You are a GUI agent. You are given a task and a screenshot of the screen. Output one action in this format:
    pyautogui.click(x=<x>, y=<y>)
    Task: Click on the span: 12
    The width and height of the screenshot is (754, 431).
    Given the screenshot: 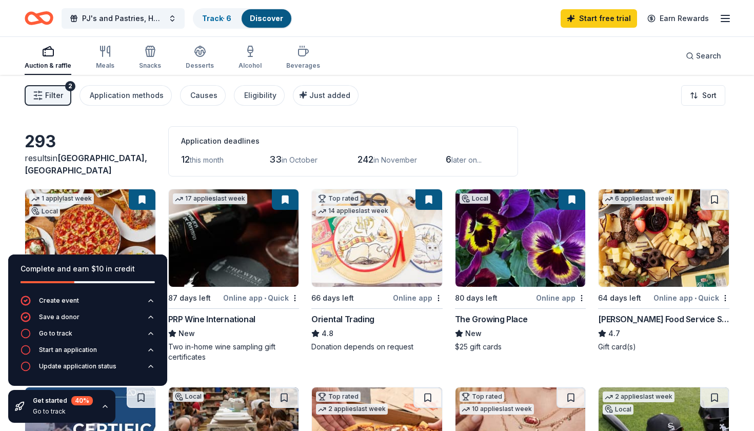 What is the action you would take?
    pyautogui.click(x=185, y=159)
    